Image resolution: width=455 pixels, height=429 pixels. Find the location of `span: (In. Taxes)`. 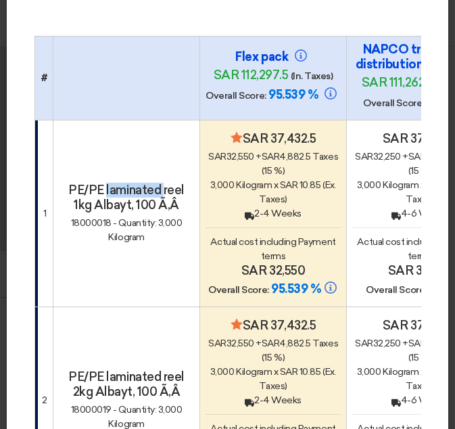

span: (In. Taxes) is located at coordinates (312, 76).